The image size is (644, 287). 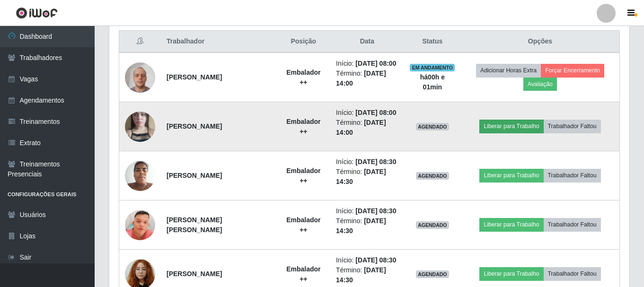 I want to click on th: Posição, so click(x=304, y=42).